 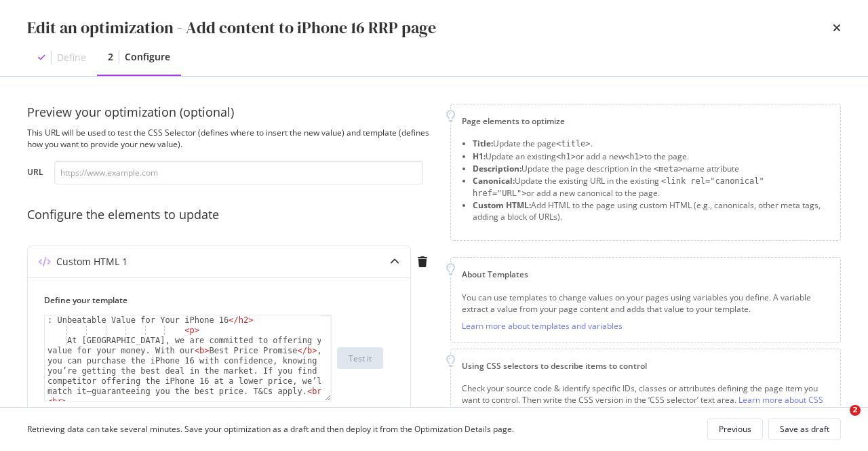 What do you see at coordinates (646, 274) in the screenshot?
I see `div: About Templates` at bounding box center [646, 274].